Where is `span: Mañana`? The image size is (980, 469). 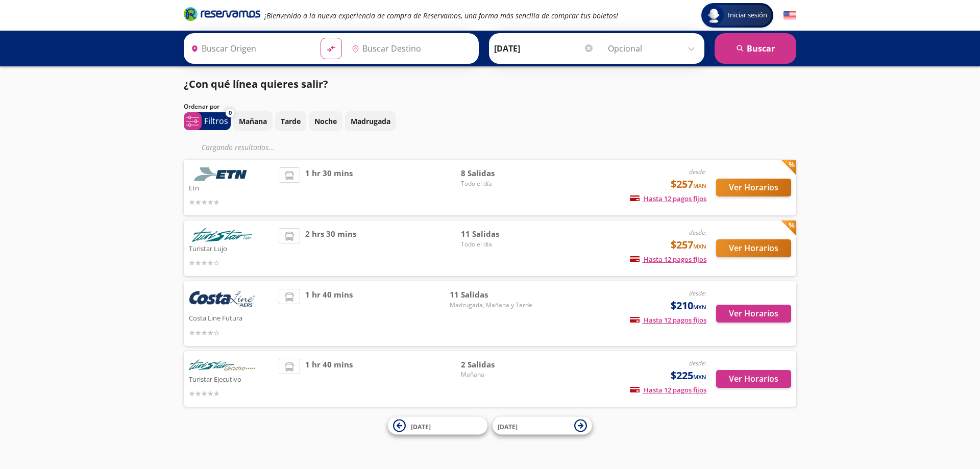 span: Mañana is located at coordinates (497, 375).